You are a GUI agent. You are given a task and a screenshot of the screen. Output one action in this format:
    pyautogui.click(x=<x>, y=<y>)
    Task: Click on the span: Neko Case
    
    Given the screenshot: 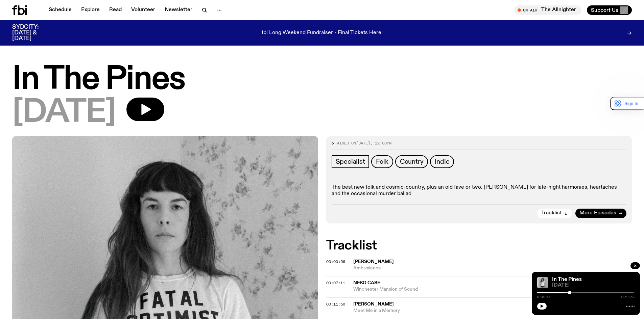 What is the action you would take?
    pyautogui.click(x=367, y=283)
    